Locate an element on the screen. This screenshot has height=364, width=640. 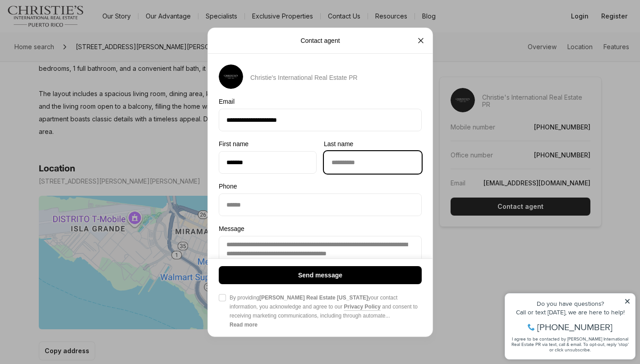
p: Christie's International Real Estate PR is located at coordinates (304, 77).